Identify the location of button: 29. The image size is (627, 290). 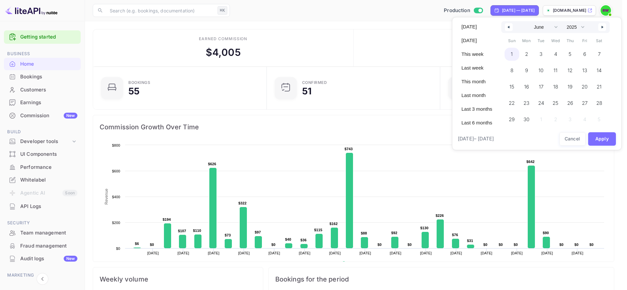
(512, 118).